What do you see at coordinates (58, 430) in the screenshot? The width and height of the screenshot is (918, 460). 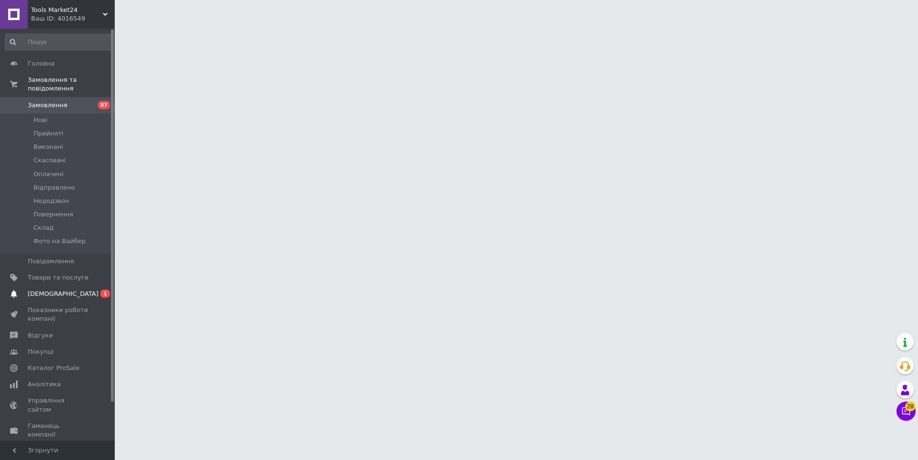 I see `span: Гаманець компанії` at bounding box center [58, 430].